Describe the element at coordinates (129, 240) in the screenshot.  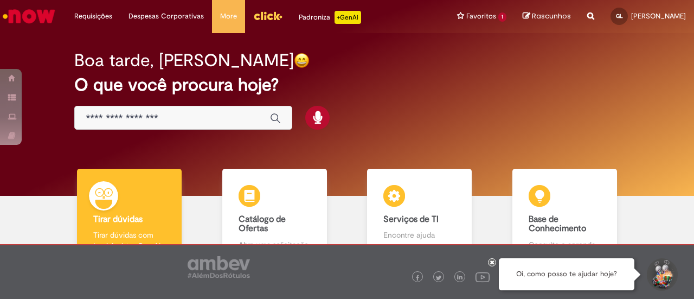
I see `p: Tirar dúvidas com Lupi Assist e Gen Ai` at that location.